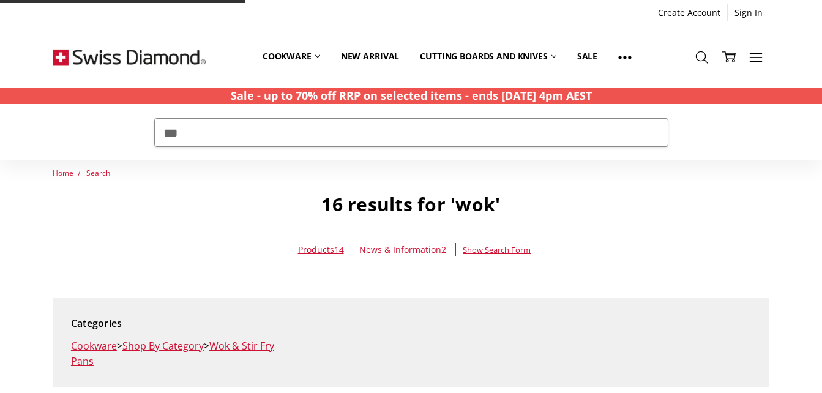 This screenshot has height=393, width=822. I want to click on a: Show Search Form, so click(497, 250).